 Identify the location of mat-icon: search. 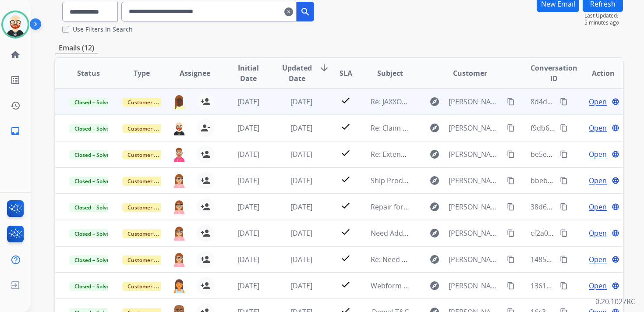
(305, 12).